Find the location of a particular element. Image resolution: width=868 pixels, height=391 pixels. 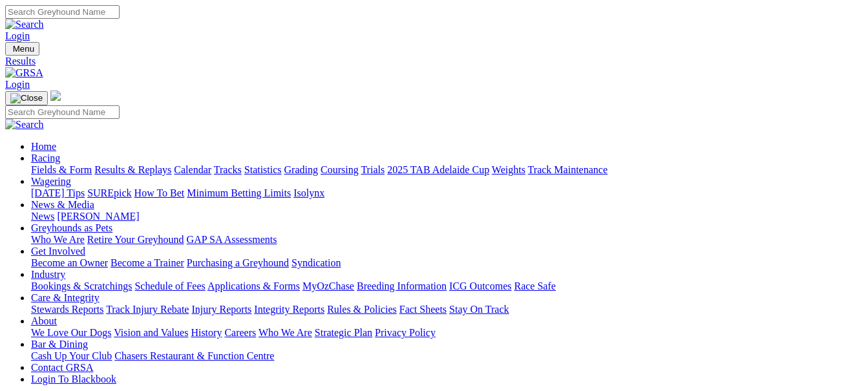

div: Wagering is located at coordinates (446, 193).